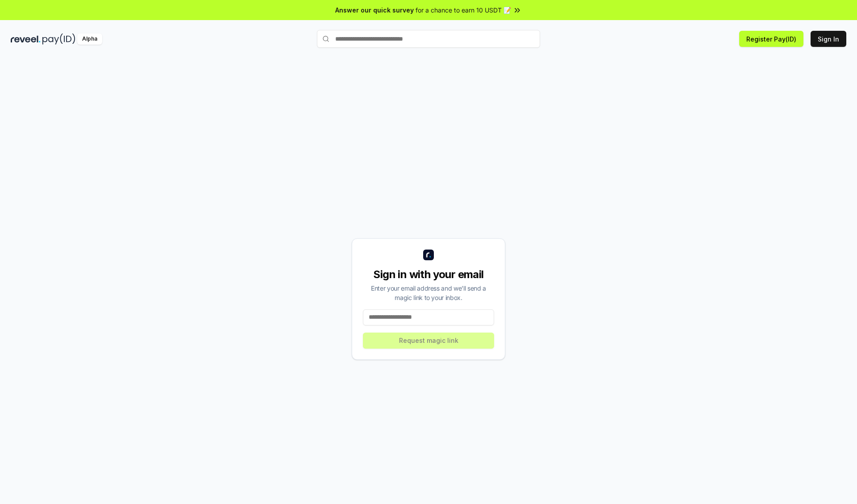  Describe the element at coordinates (463, 10) in the screenshot. I see `span: for a chance to earn 10 USDT 📝` at that location.